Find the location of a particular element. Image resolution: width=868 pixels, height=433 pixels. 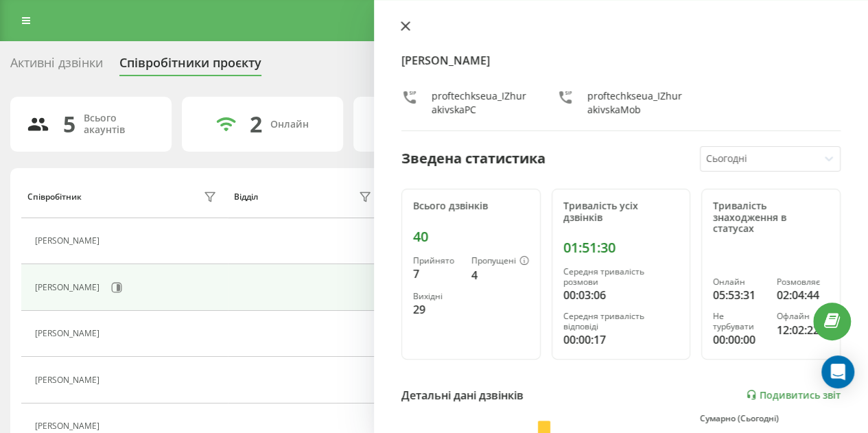

div: Детальні дані дзвінків is located at coordinates (462, 396).